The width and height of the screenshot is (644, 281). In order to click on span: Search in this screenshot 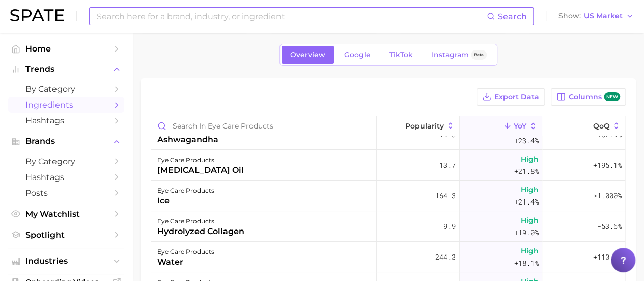, I will do `click(512, 16)`.